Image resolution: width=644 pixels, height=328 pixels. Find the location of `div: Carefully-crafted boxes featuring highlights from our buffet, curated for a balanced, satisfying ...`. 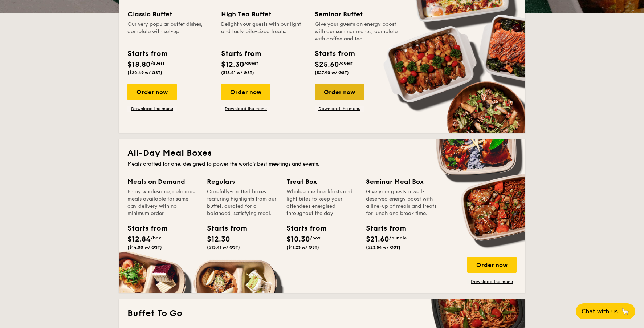

div: Carefully-crafted boxes featuring highlights from our buffet, curated for a balanced, satisfying ... is located at coordinates (242, 202).